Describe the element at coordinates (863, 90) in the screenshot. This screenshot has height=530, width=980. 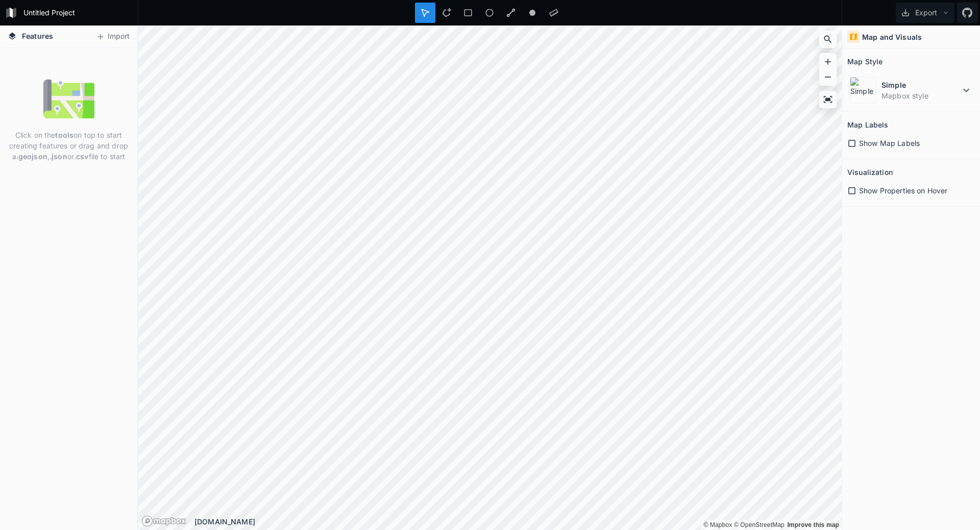
I see `img: Simple` at that location.